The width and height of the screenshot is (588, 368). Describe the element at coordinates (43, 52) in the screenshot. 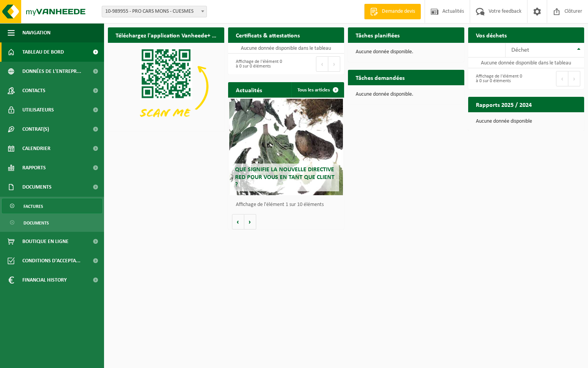

I see `span: Tableau de bord` at that location.